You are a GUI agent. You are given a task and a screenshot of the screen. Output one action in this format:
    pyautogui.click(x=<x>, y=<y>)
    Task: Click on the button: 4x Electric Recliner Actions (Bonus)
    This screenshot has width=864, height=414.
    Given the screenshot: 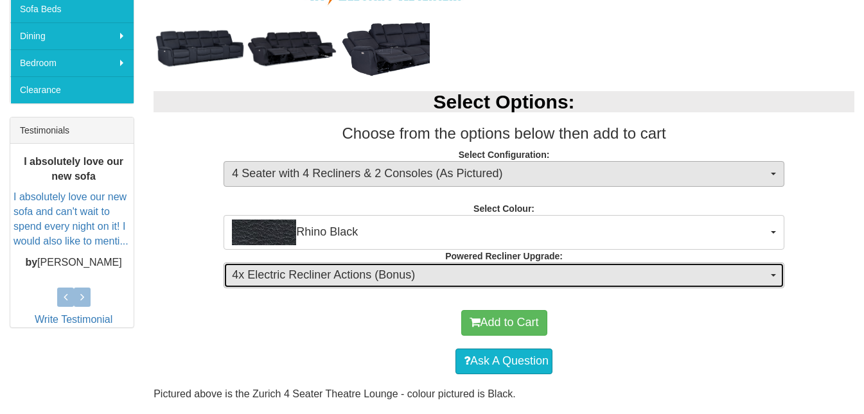 What is the action you would take?
    pyautogui.click(x=504, y=276)
    